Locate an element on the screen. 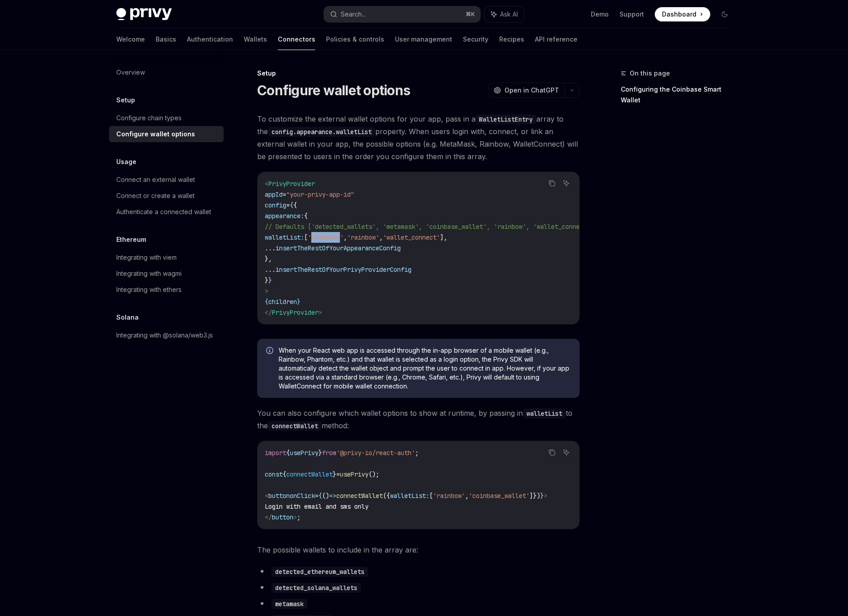 This screenshot has height=616, width=848. h5: Usage is located at coordinates (126, 162).